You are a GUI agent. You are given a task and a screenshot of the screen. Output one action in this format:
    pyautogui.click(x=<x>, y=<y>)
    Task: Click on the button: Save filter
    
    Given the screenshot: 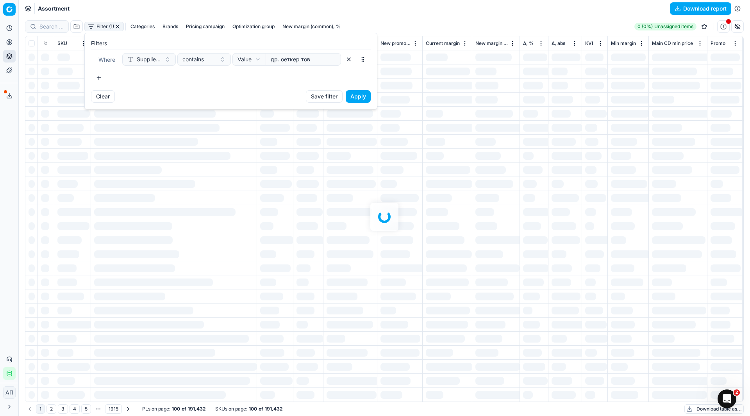 What is the action you would take?
    pyautogui.click(x=324, y=96)
    